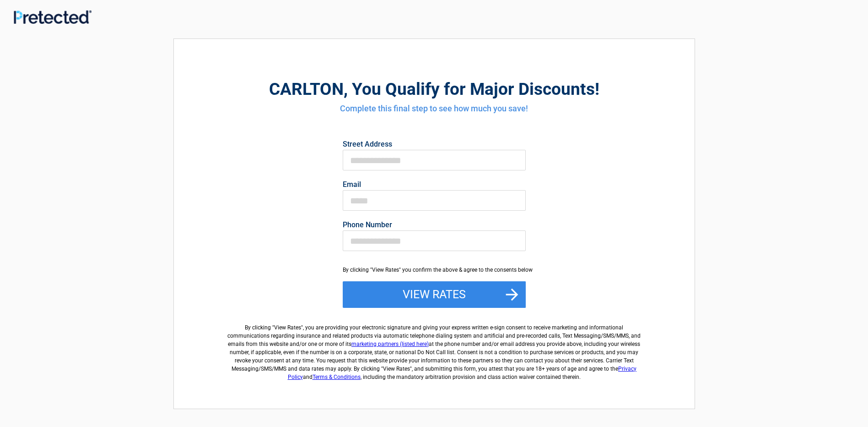 The image size is (868, 427). I want to click on img: Main Logo, so click(53, 17).